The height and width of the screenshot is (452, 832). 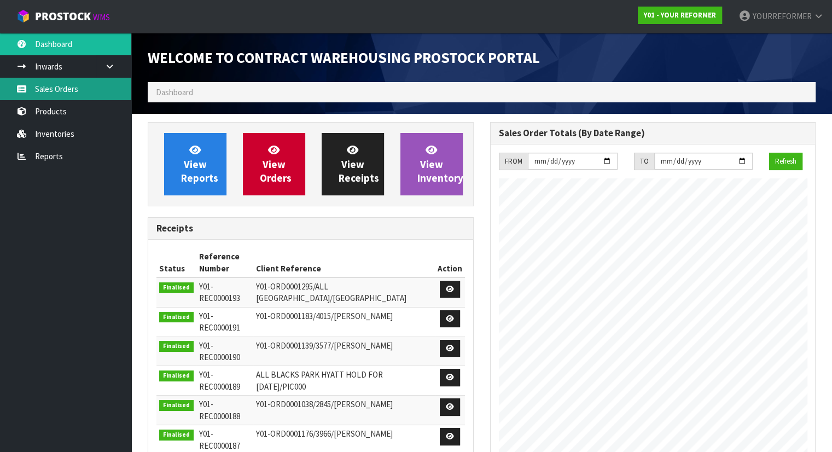 I want to click on a: ViewReceipts, so click(x=353, y=164).